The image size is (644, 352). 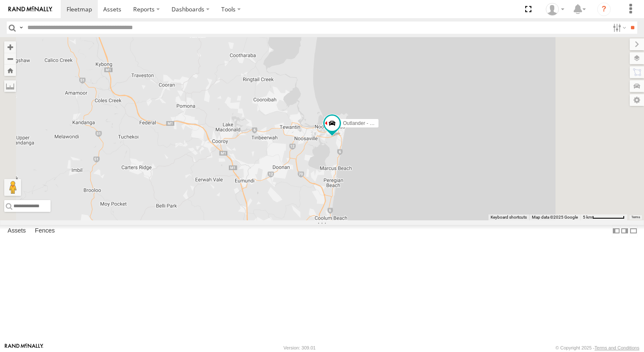 What do you see at coordinates (10, 70) in the screenshot?
I see `button: Zoom Home` at bounding box center [10, 70].